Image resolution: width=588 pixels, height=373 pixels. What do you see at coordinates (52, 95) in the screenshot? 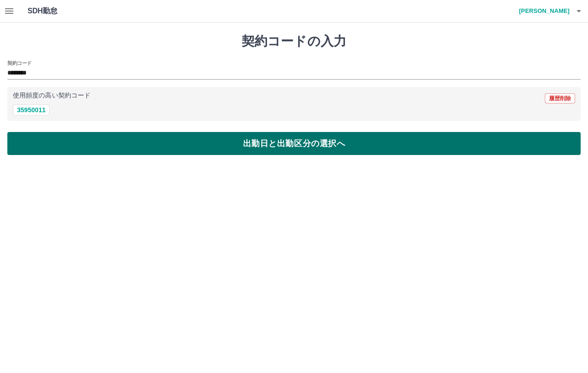
I see `p: 使用頻度の高い契約コード` at bounding box center [52, 95].